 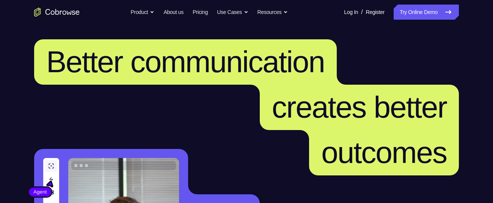 I want to click on a: About us, so click(x=173, y=12).